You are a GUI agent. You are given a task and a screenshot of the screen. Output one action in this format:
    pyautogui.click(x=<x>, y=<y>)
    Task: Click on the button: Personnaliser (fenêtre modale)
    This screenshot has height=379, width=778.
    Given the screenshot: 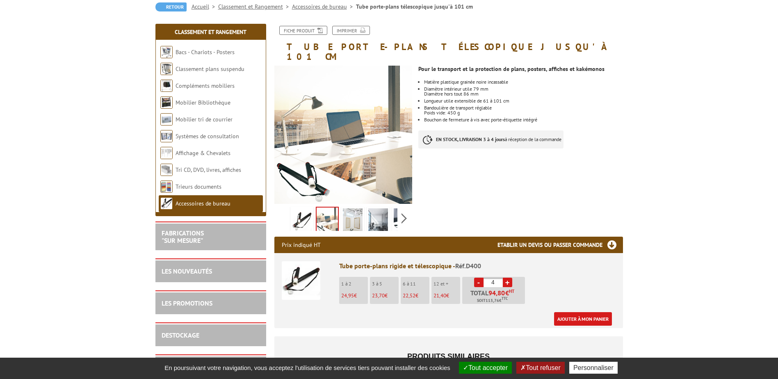 What is the action you would take?
    pyautogui.click(x=594, y=368)
    